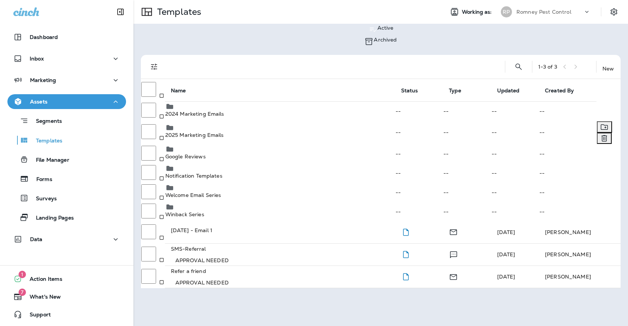 This screenshot has width=628, height=326. What do you see at coordinates (280, 135) in the screenshot?
I see `p: 2025 Marketing Emails` at bounding box center [280, 135].